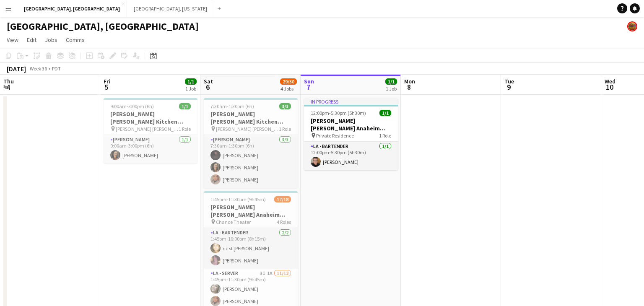  I want to click on span: 9, so click(509, 87).